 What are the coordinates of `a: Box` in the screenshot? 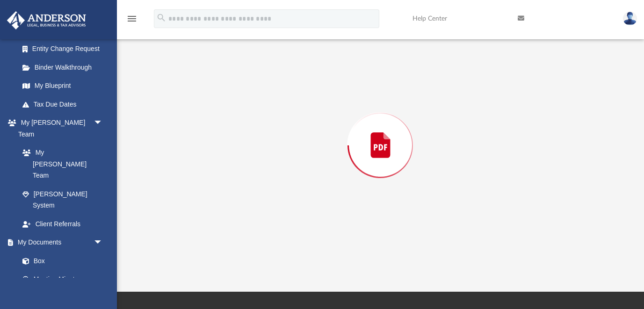 It's located at (61, 261).